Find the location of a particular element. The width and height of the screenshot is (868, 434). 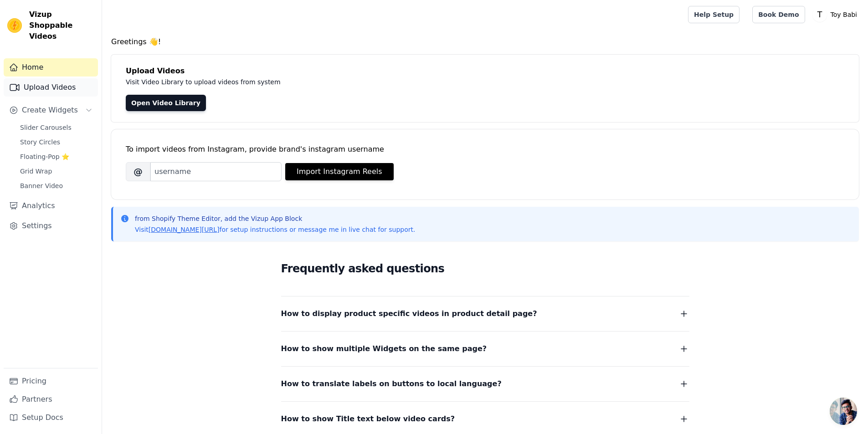

a: Book Demo is located at coordinates (778, 15).